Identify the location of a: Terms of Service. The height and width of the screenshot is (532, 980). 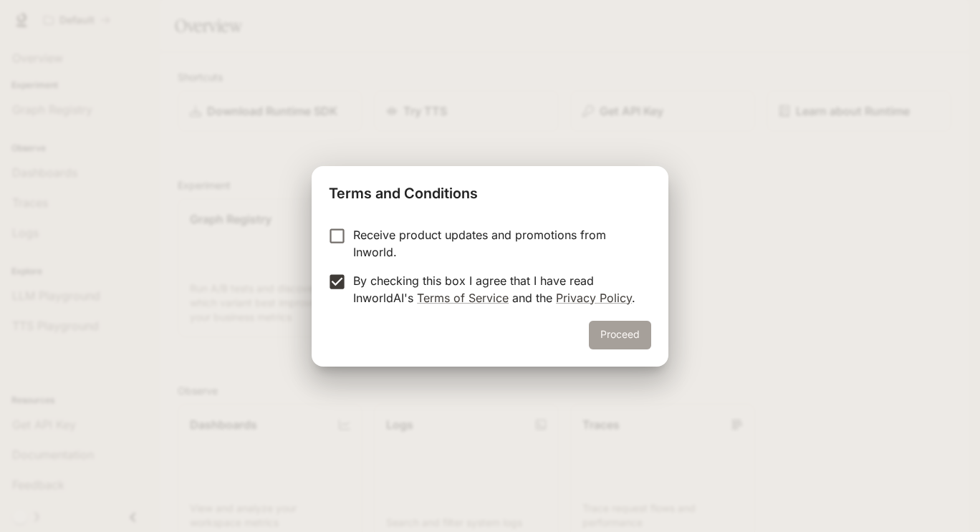
(463, 298).